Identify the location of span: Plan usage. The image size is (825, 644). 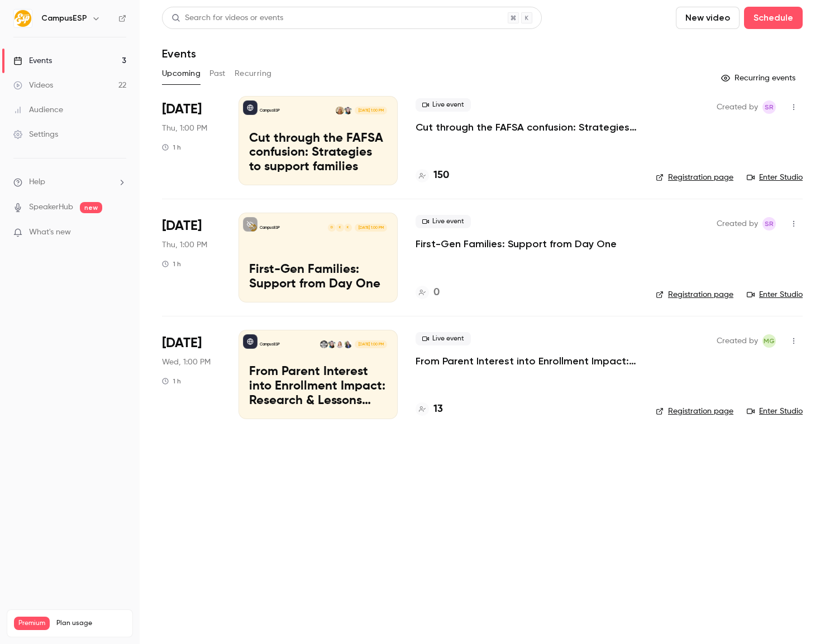
(91, 623).